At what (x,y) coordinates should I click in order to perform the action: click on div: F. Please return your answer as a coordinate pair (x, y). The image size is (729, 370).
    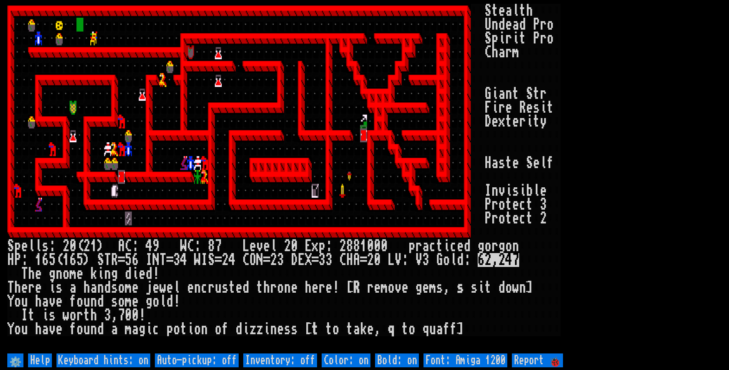
    Looking at the image, I should click on (488, 108).